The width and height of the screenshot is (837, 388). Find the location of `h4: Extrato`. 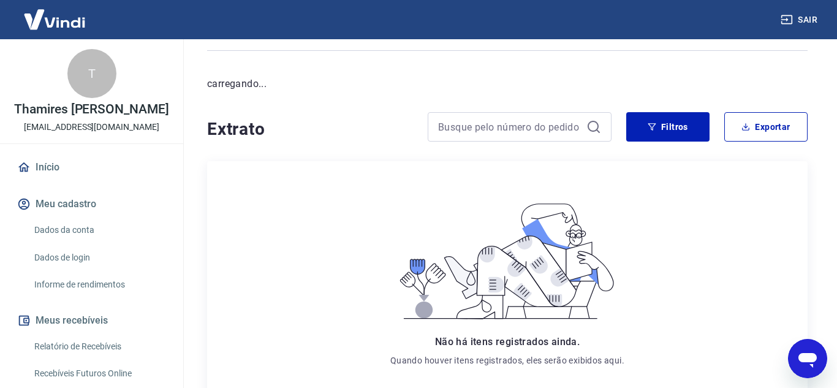

h4: Extrato is located at coordinates (310, 129).